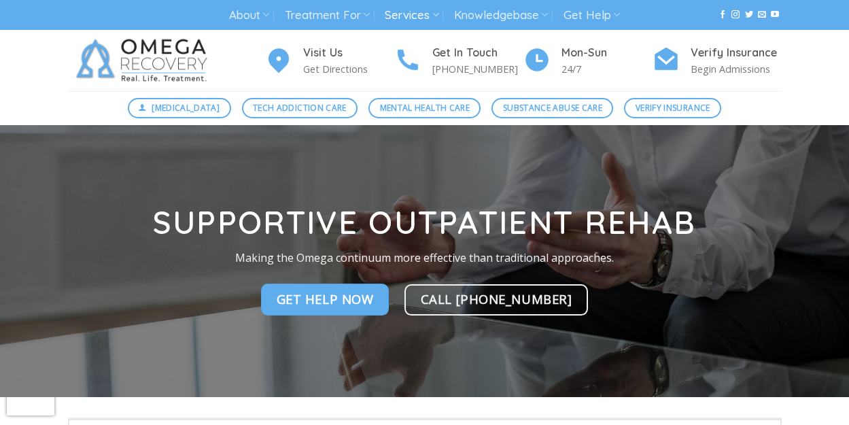 The width and height of the screenshot is (849, 425). What do you see at coordinates (607, 53) in the screenshot?
I see `h4: Mon-Sun` at bounding box center [607, 53].